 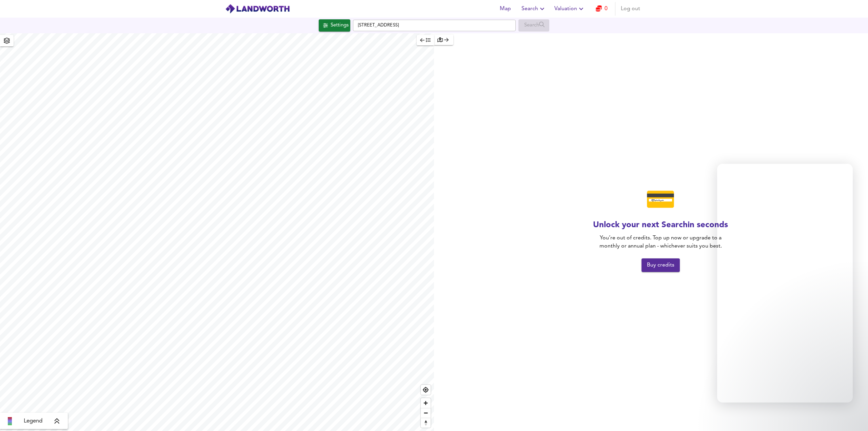 I want to click on span: Valuation, so click(x=570, y=9).